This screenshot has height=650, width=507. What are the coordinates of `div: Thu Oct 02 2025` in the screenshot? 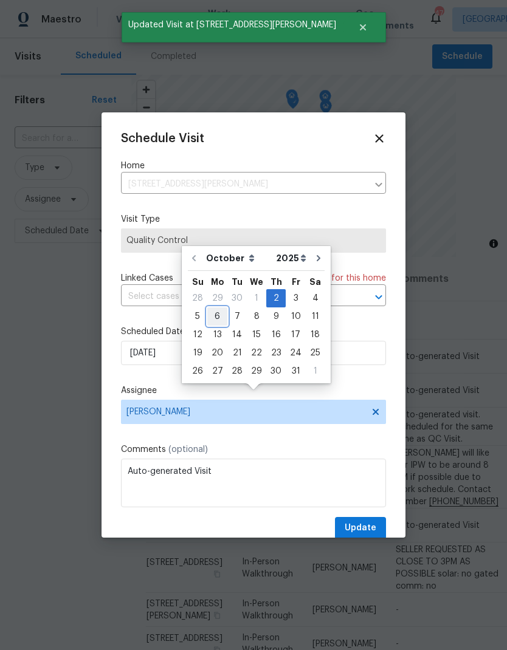 It's located at (276, 298).